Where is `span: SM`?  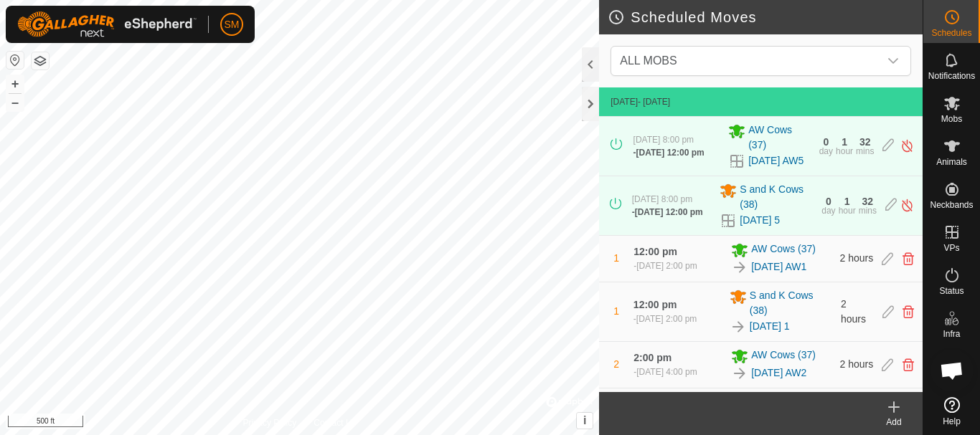
span: SM is located at coordinates (232, 25).